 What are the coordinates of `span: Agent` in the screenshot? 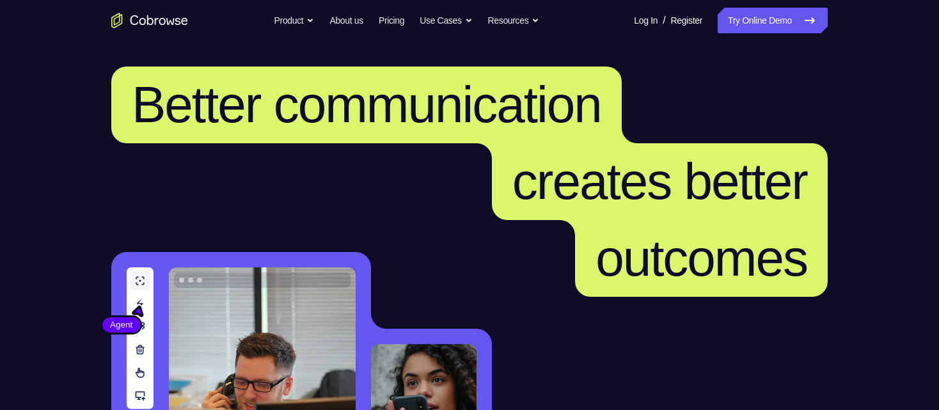 It's located at (121, 325).